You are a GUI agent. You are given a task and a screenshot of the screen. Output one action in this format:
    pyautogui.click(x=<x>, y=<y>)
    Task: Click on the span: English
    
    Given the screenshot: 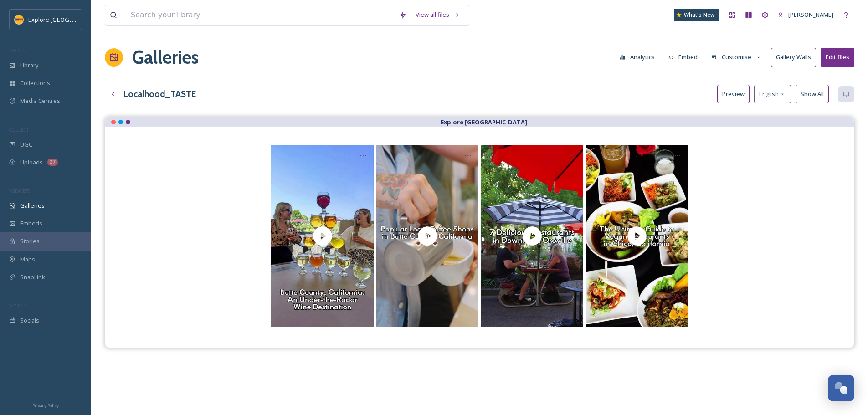 What is the action you would take?
    pyautogui.click(x=769, y=94)
    